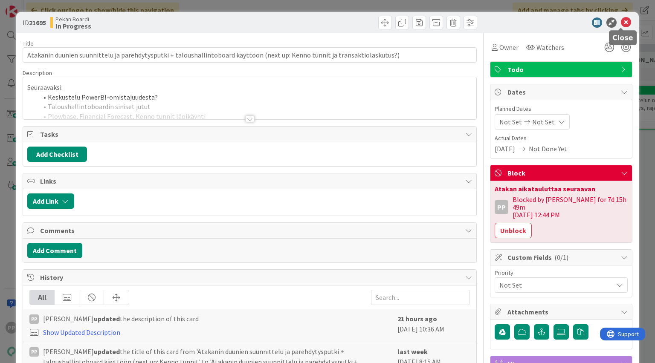 Image resolution: width=655 pixels, height=363 pixels. I want to click on span: Owner, so click(508, 47).